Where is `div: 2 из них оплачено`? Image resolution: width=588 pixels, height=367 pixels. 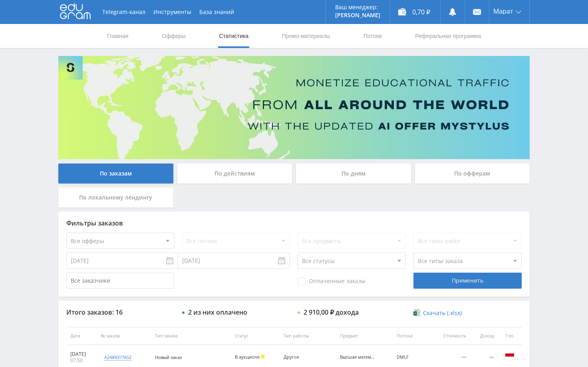 div: 2 из них оплачено is located at coordinates (218, 312).